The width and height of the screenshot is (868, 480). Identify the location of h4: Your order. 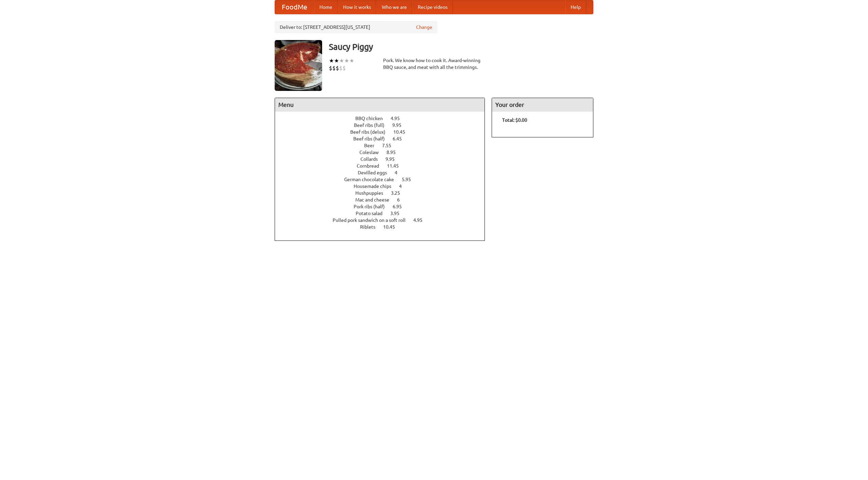
(542, 105).